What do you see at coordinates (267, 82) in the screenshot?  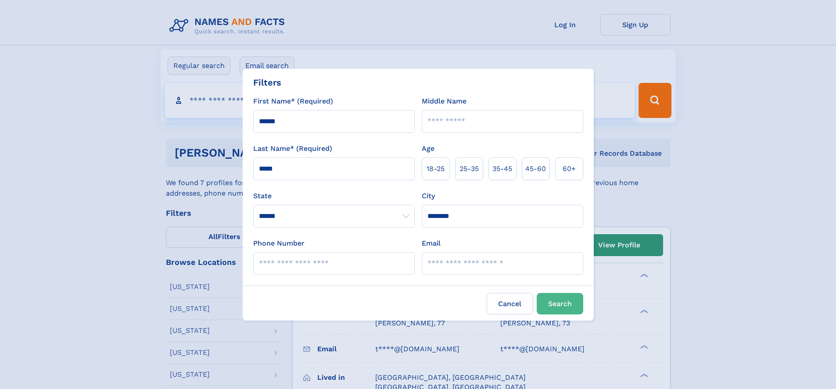 I see `div: Filters` at bounding box center [267, 82].